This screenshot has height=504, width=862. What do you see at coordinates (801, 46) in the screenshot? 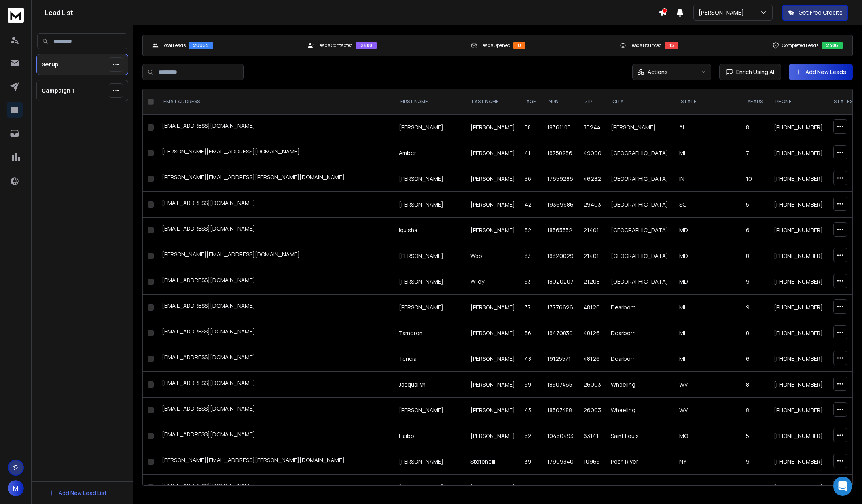
I see `p: Completed Leads` at bounding box center [801, 46].